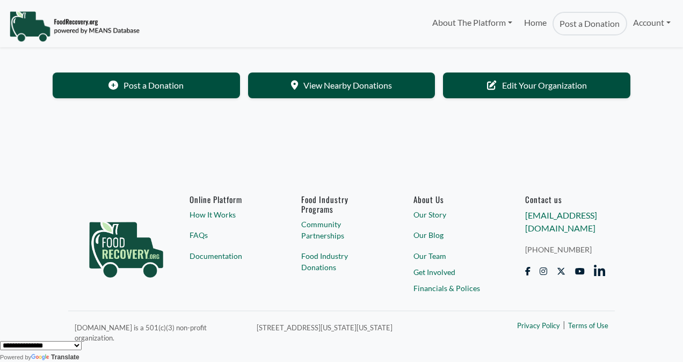 This screenshot has width=683, height=362. What do you see at coordinates (536, 85) in the screenshot?
I see `a: Edit Your Organization` at bounding box center [536, 85].